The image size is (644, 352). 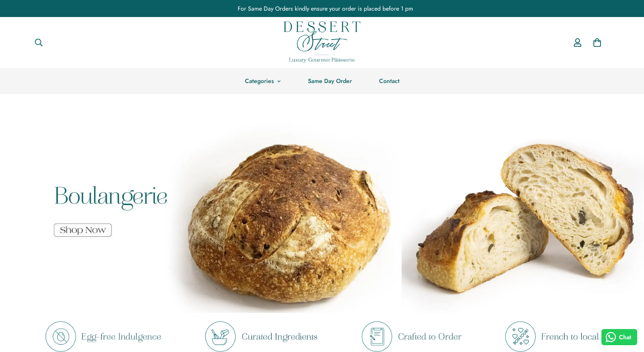 I want to click on button: Search, so click(x=39, y=43).